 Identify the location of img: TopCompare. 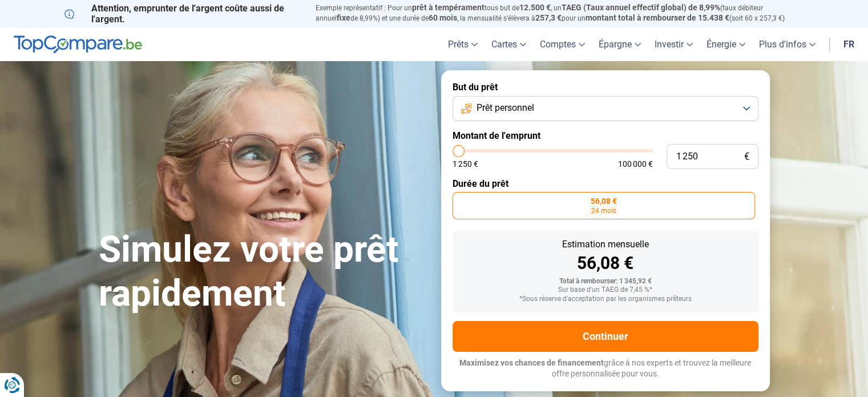
(78, 45).